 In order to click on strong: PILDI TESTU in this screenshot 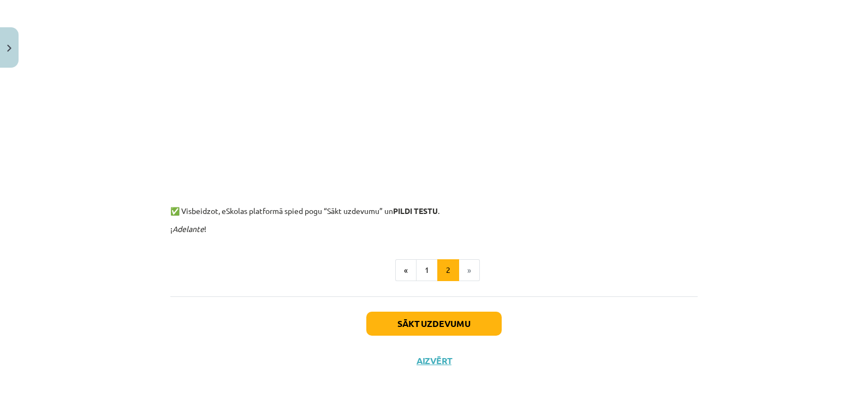, I will do `click(416, 211)`.